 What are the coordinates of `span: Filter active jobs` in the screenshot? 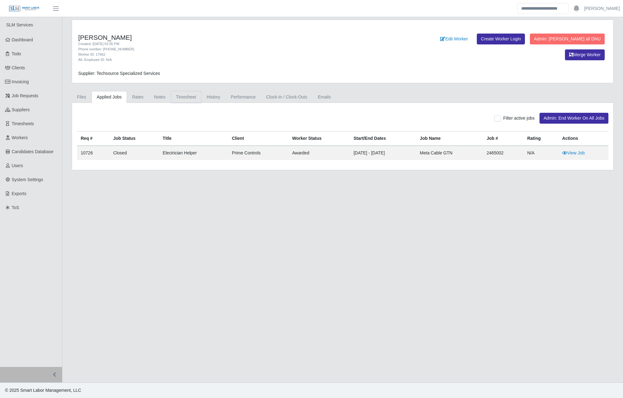 It's located at (519, 118).